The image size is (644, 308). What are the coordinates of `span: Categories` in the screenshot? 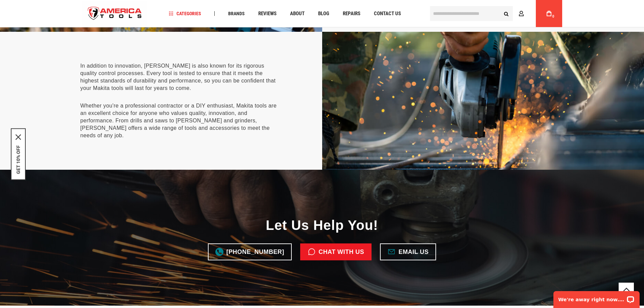 It's located at (185, 13).